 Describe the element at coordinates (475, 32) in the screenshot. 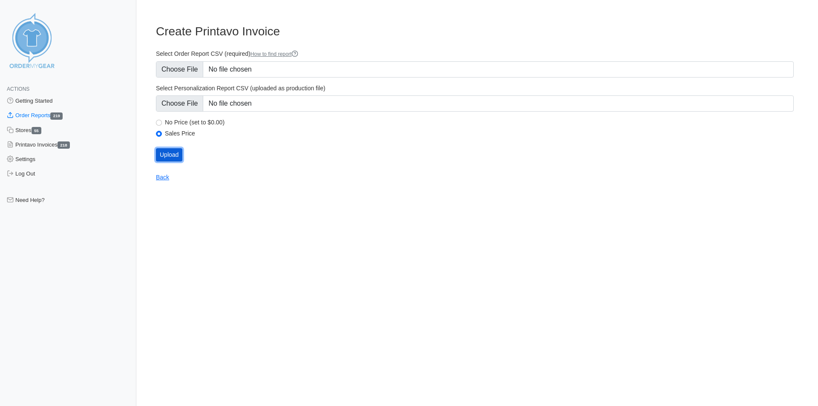

I see `h3: Create Printavo Invoice` at that location.